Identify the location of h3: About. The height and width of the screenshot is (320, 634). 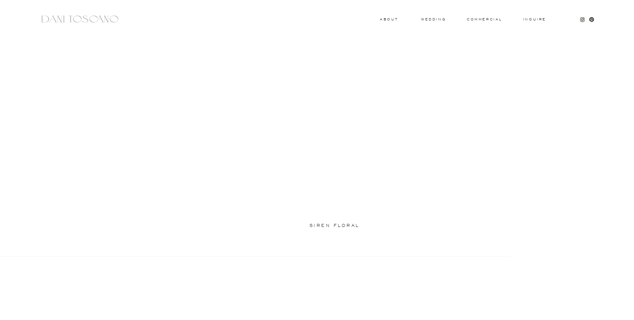
(388, 19).